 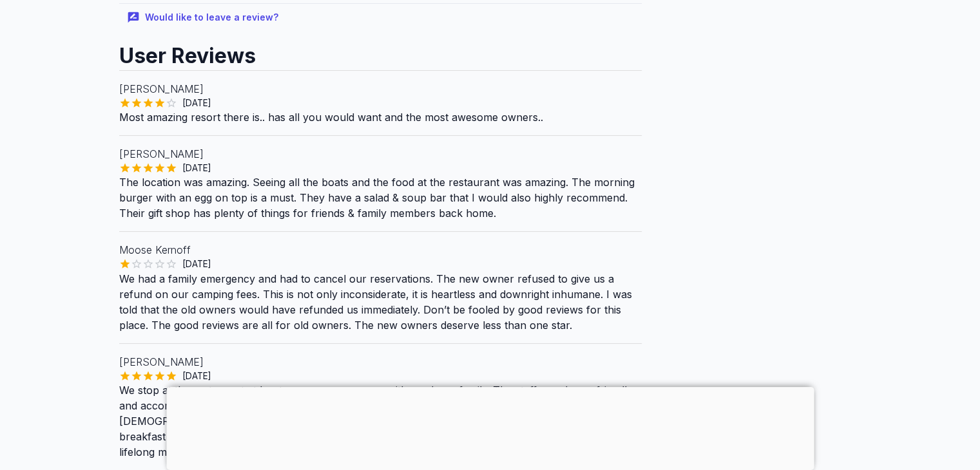 What do you see at coordinates (381, 197) in the screenshot?
I see `p: The location was amazing. Seeing all the boats and the food at the restaurant was amazing. The mo...` at bounding box center [381, 197].